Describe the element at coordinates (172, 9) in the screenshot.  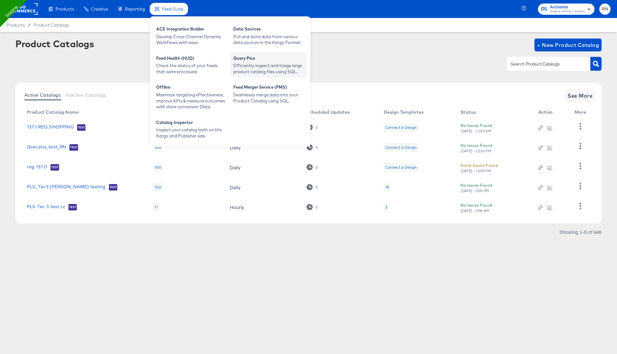
I see `span: Feed Suite` at that location.